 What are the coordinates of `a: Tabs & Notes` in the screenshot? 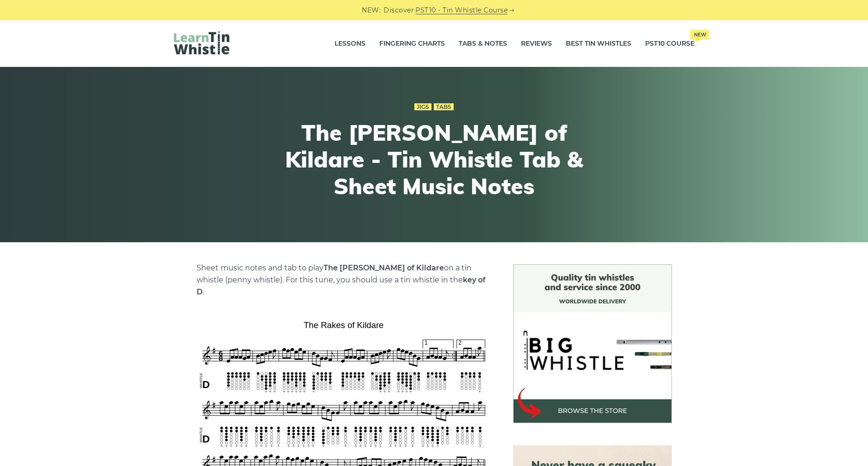 It's located at (483, 44).